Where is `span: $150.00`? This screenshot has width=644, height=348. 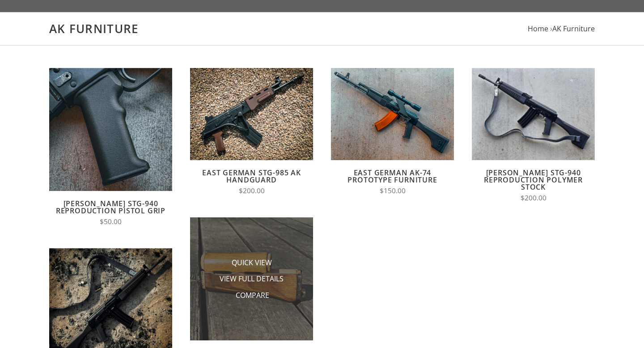 span: $150.00 is located at coordinates (393, 190).